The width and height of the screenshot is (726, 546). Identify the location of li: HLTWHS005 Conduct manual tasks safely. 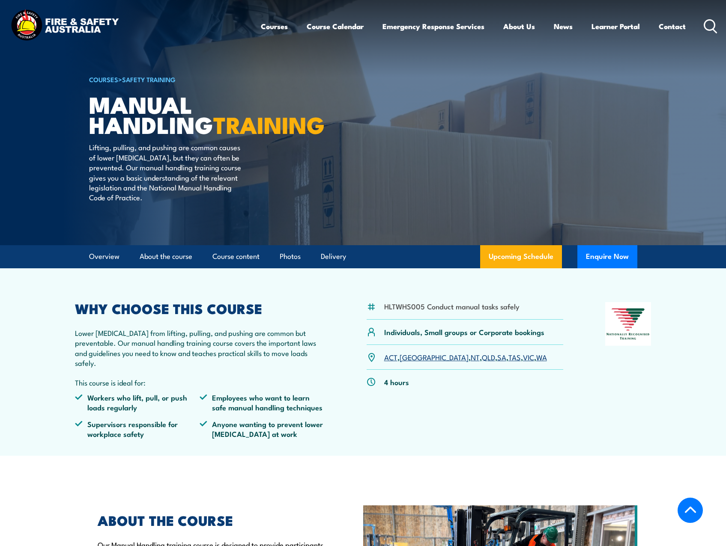
(452, 306).